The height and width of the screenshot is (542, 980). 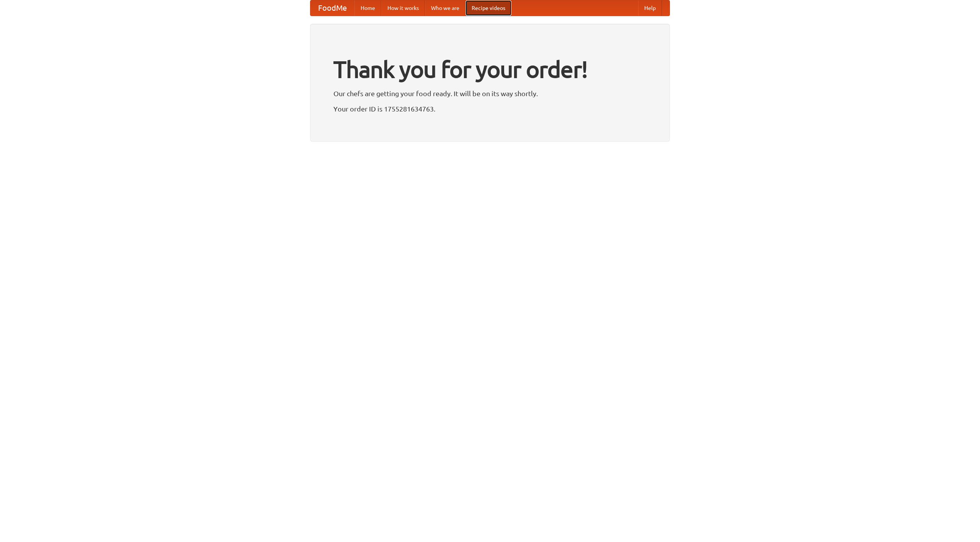 I want to click on h1: Thank you for your order!, so click(x=490, y=70).